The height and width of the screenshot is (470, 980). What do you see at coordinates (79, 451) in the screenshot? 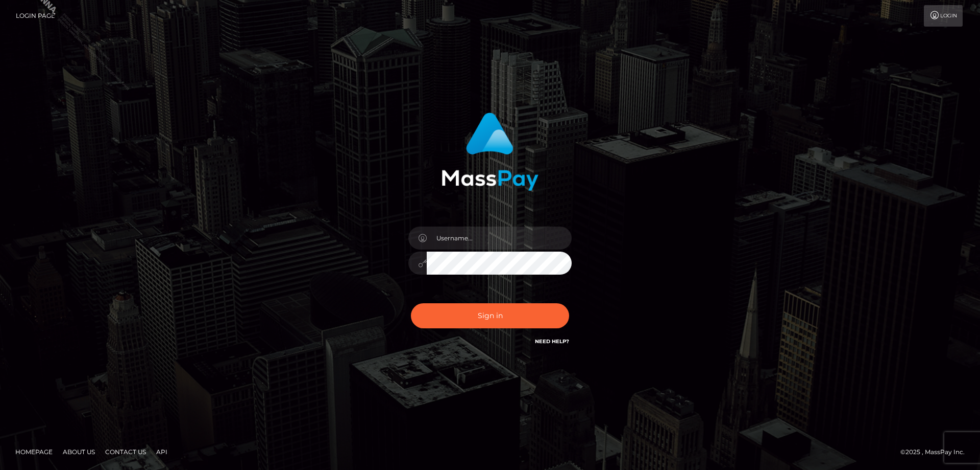
I see `a: About Us` at bounding box center [79, 451].